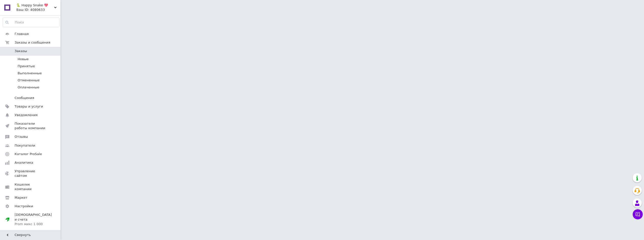 The width and height of the screenshot is (644, 240). What do you see at coordinates (35, 5) in the screenshot?
I see `span: 🐍 Happy Snake 💖` at bounding box center [35, 5].